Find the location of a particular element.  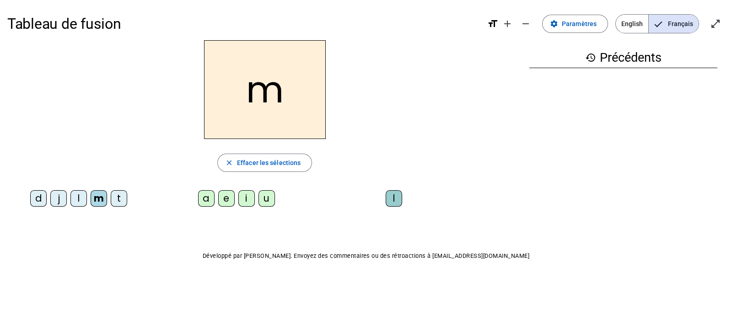

span: Effacer les sélections is located at coordinates (269, 163).